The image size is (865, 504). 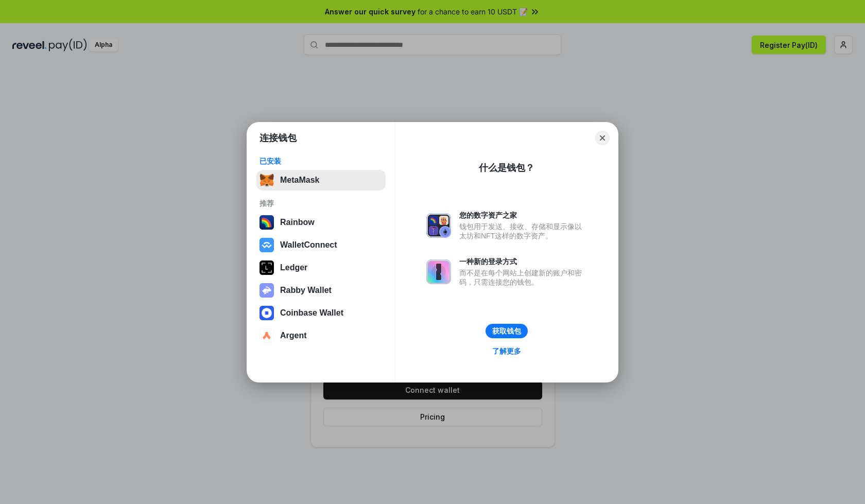 What do you see at coordinates (507, 351) in the screenshot?
I see `a: 了解更多` at bounding box center [507, 351].